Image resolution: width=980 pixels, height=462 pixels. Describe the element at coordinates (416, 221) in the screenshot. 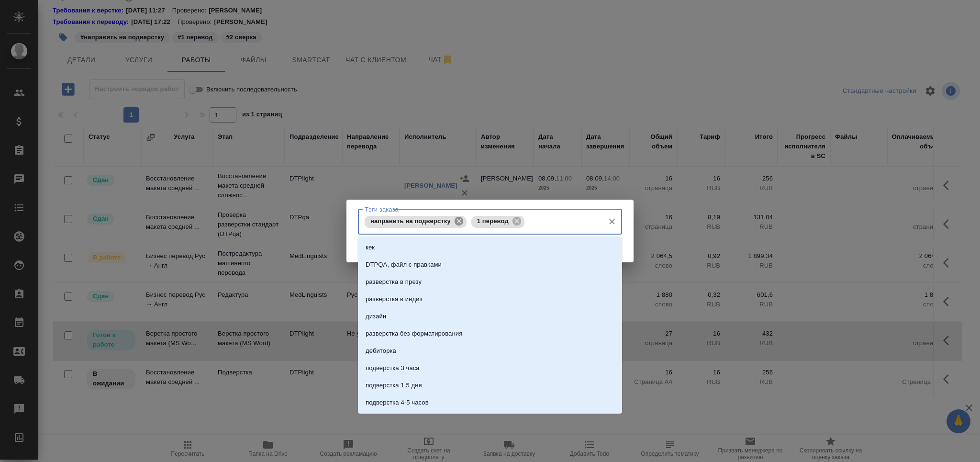

I see `div: направить на подверстку` at that location.